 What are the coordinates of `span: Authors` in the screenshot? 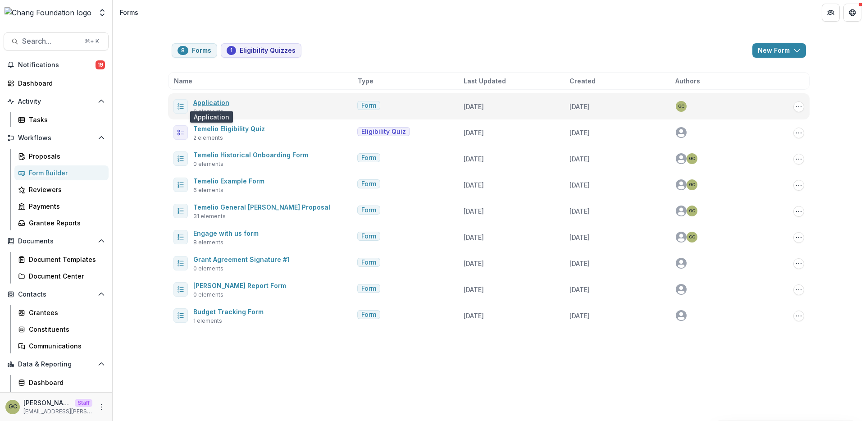 It's located at (688, 81).